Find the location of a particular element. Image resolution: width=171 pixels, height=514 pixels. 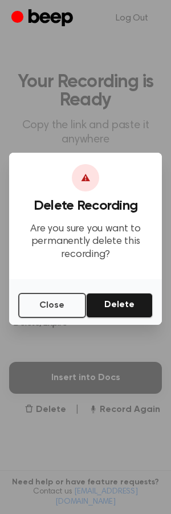

a: Log Out is located at coordinates (132, 18).